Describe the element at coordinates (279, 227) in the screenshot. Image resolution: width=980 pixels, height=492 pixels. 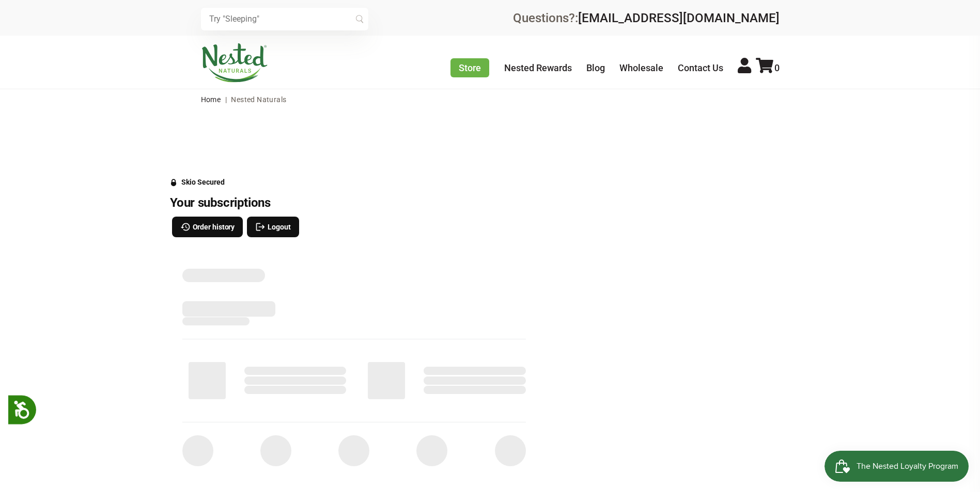
I see `span: Logout` at that location.